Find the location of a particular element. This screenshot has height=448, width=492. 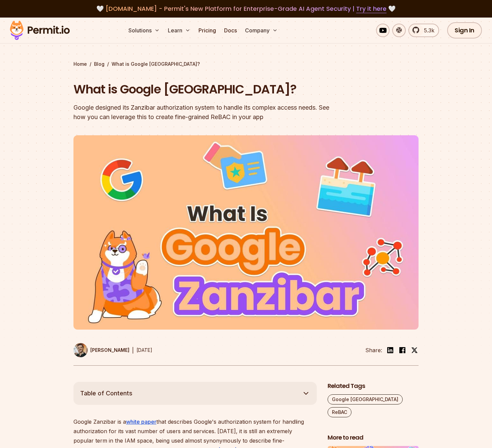

span: Table of Contents is located at coordinates (106, 393).